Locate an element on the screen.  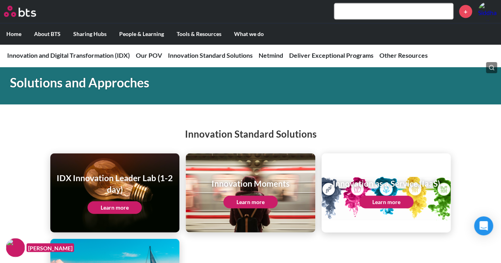
a: Profile is located at coordinates (488, 11).